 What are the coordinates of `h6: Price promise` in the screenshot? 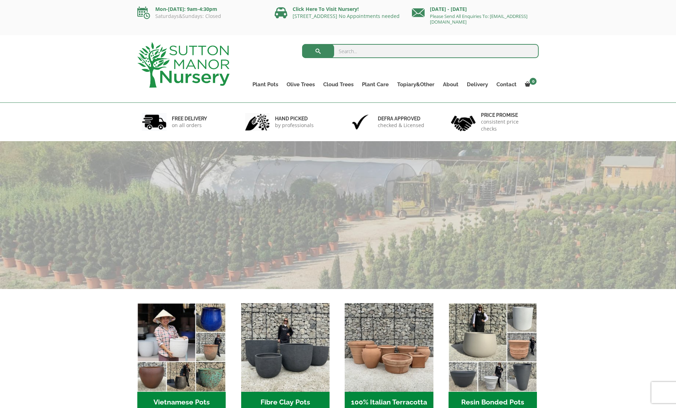 It's located at (507, 115).